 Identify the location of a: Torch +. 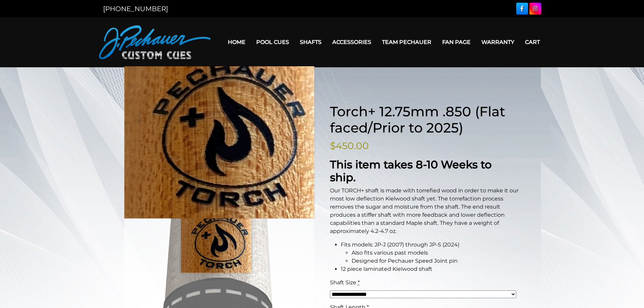
(180, 95).